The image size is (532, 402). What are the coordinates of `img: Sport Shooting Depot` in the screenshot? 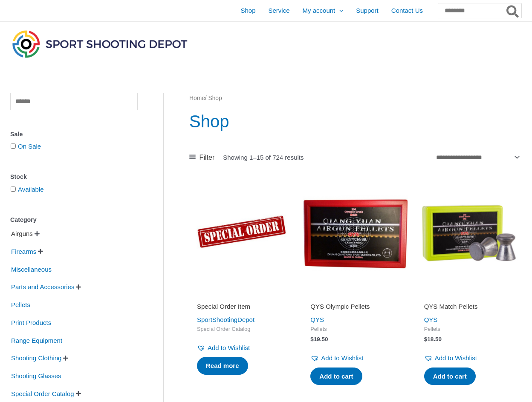 It's located at (100, 44).